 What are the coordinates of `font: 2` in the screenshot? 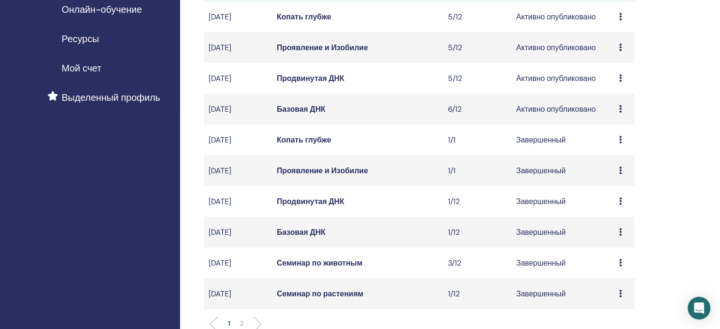 It's located at (242, 324).